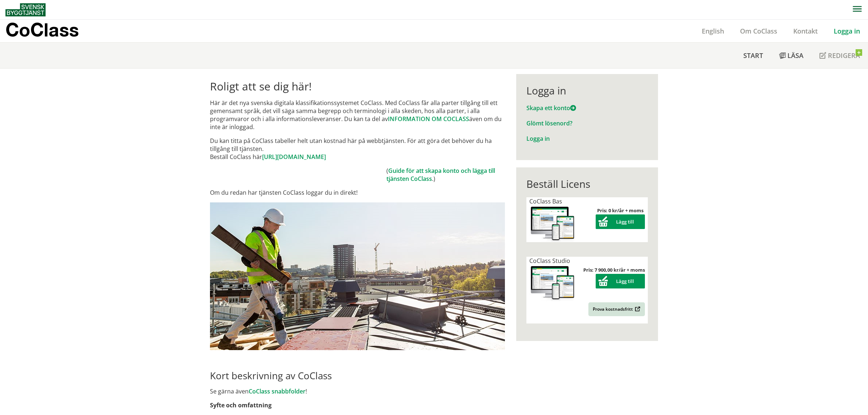 This screenshot has height=415, width=868. Describe the element at coordinates (42, 30) in the screenshot. I see `p: CoClass` at that location.